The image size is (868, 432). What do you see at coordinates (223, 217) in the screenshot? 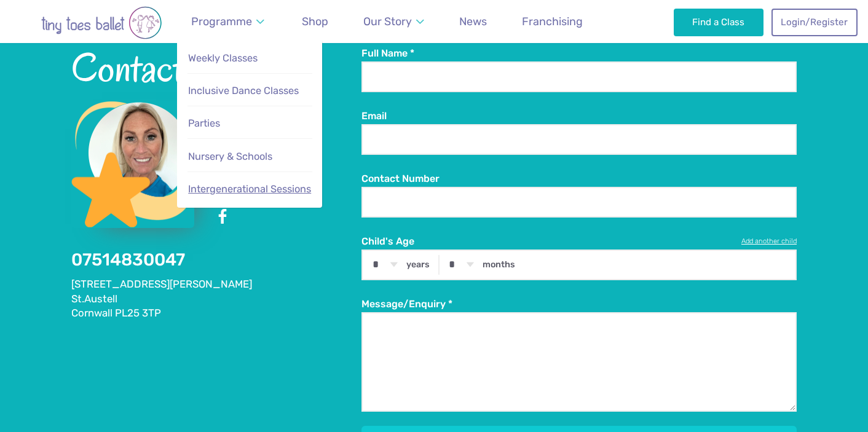
I see `a: Facebook` at bounding box center [223, 217].